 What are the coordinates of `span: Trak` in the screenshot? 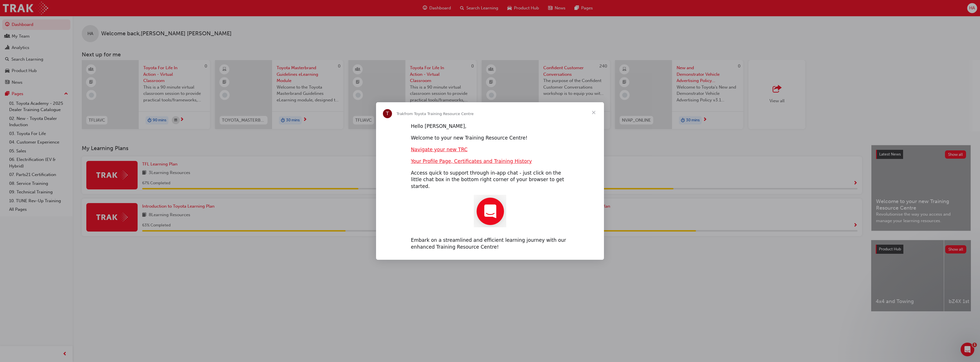 It's located at (400, 113).